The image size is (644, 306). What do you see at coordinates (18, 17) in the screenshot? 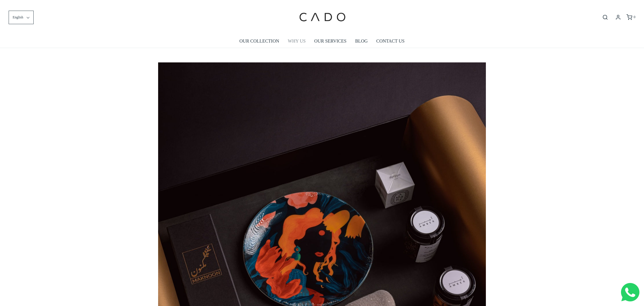
I see `span: English` at bounding box center [18, 17].